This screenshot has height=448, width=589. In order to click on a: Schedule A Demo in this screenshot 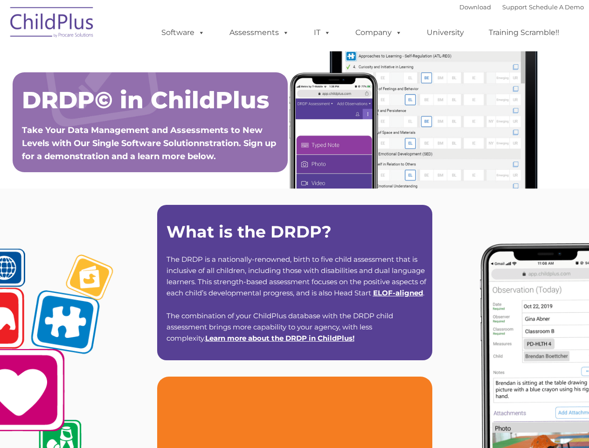, I will do `click(557, 7)`.